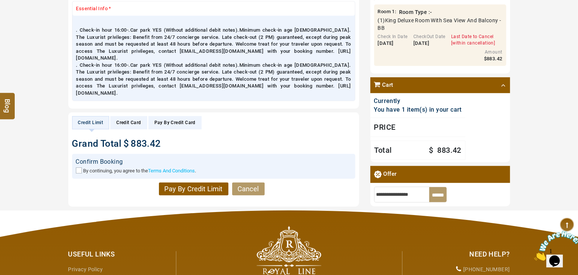  Describe the element at coordinates (175, 123) in the screenshot. I see `li: Pay By Credit Card` at that location.